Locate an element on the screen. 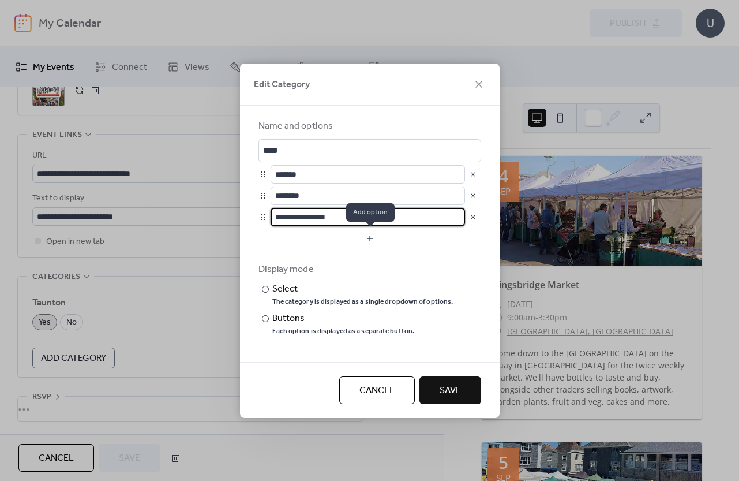 The height and width of the screenshot is (481, 739). div: The category is displayed as a single dropdown of options. is located at coordinates (363, 302).